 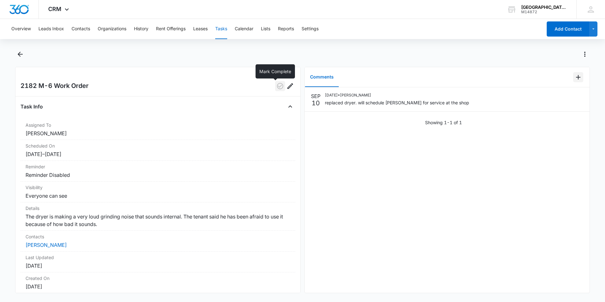 What do you see at coordinates (51, 29) in the screenshot?
I see `button: Leads Inbox` at bounding box center [51, 29].